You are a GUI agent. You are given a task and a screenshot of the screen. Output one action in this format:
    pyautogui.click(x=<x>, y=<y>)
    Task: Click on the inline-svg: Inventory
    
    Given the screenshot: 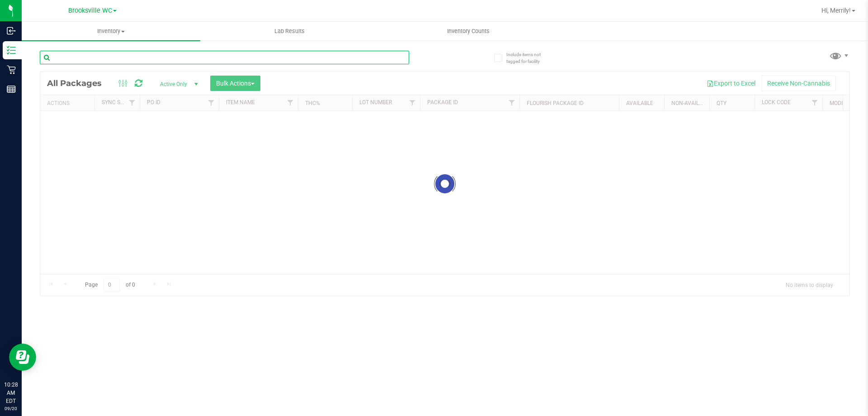 What is the action you would take?
    pyautogui.click(x=11, y=50)
    